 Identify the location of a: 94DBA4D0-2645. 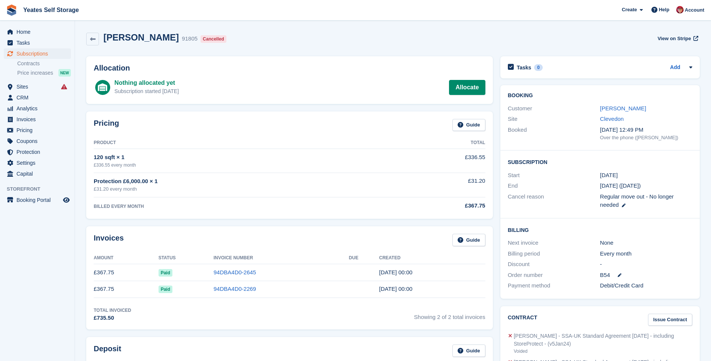
(235, 272).